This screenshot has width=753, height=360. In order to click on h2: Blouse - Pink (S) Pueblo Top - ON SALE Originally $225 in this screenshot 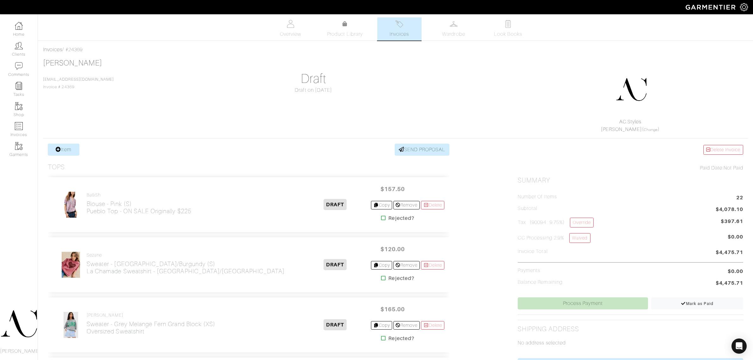, I will do `click(139, 207)`.